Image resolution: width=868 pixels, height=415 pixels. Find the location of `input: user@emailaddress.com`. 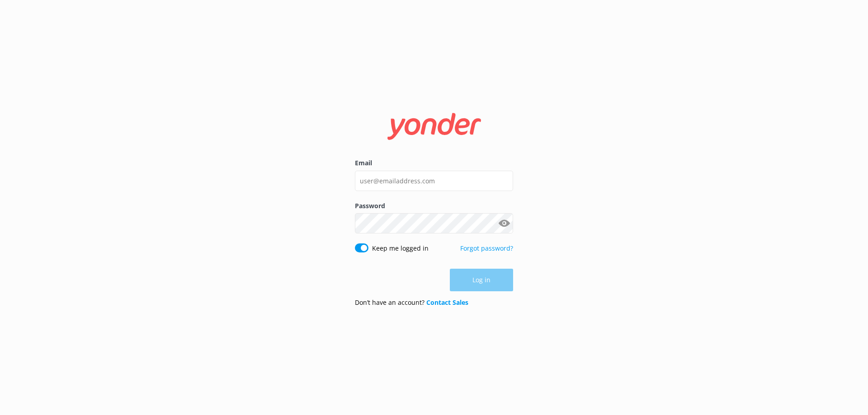

input: user@emailaddress.com is located at coordinates (434, 181).